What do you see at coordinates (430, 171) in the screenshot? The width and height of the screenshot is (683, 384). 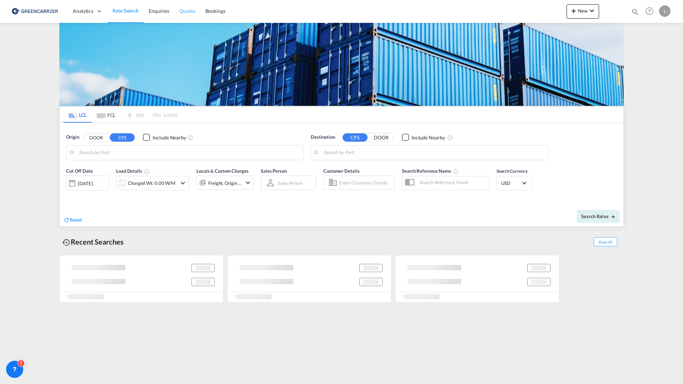 I see `span: Search Reference Name` at bounding box center [430, 171].